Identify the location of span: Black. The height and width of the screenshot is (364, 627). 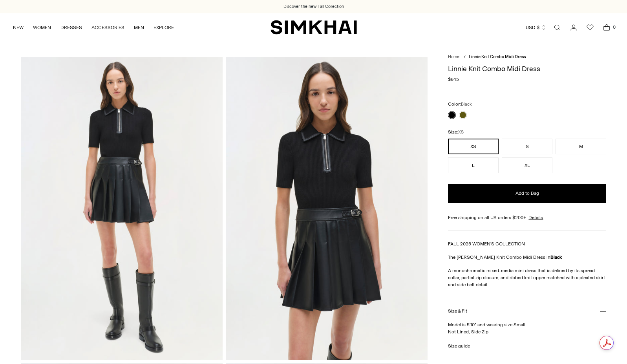
(466, 104).